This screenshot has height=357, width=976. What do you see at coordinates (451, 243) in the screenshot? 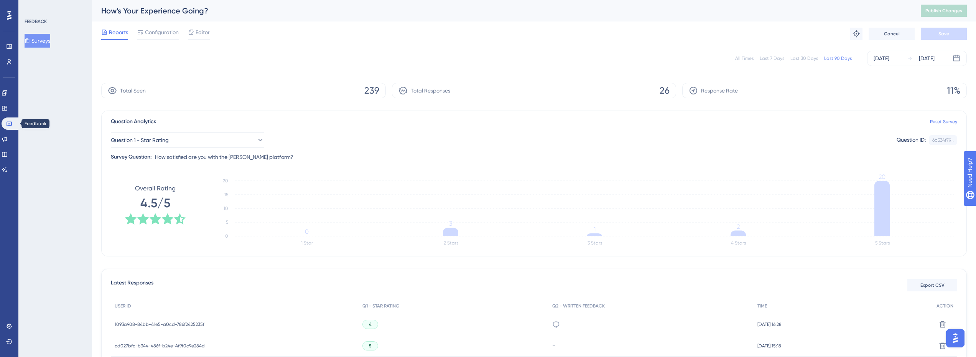
I see `text: 2 Stars` at bounding box center [451, 243].